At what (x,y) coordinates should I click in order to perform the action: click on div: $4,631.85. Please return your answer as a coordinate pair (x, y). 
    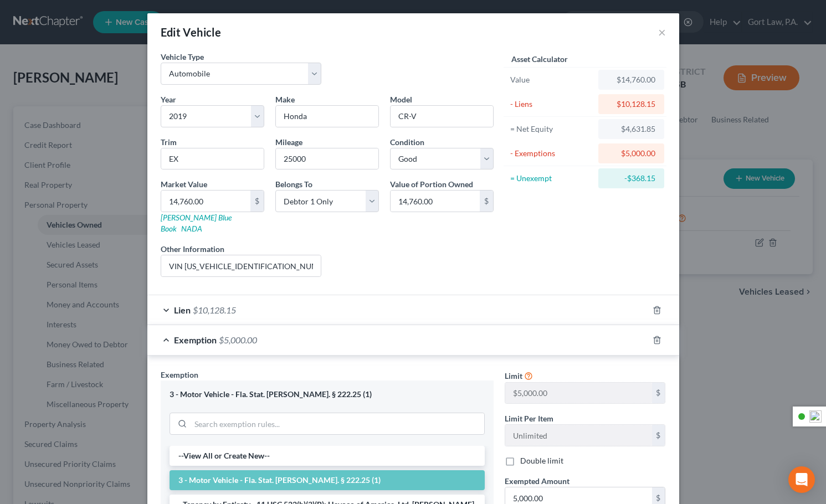
    Looking at the image, I should click on (631, 129).